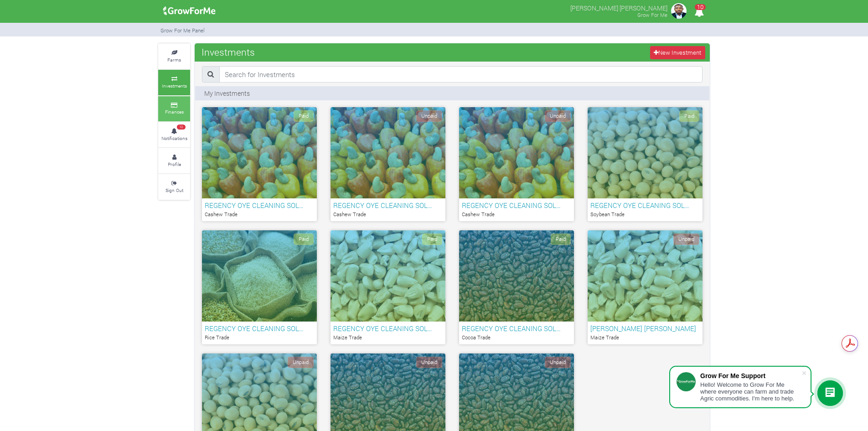 This screenshot has height=431, width=868. Describe the element at coordinates (174, 60) in the screenshot. I see `small: Farms` at that location.